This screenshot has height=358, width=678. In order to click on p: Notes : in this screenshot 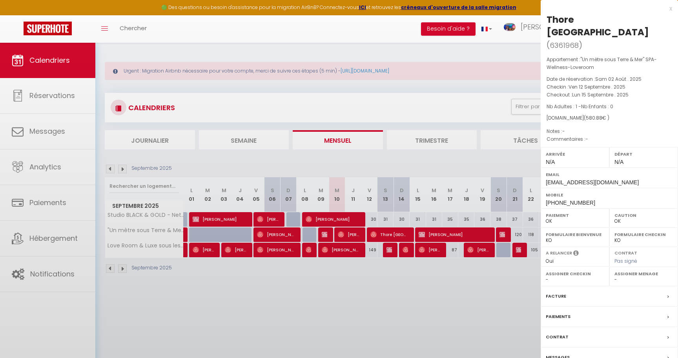, I will do `click(609, 131)`.